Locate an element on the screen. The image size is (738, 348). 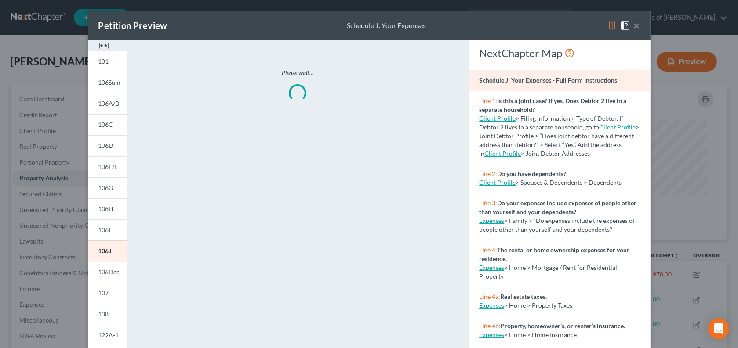
a: 106Sum is located at coordinates (107, 83).